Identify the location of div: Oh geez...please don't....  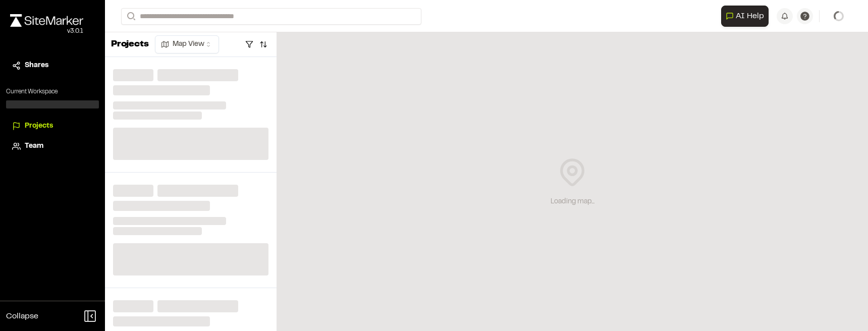
(46, 31).